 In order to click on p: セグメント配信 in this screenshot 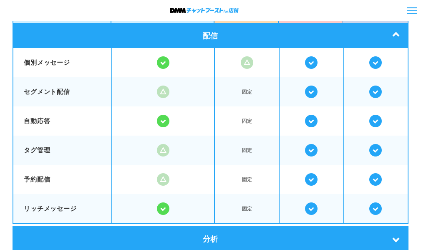, I will do `click(62, 91)`.